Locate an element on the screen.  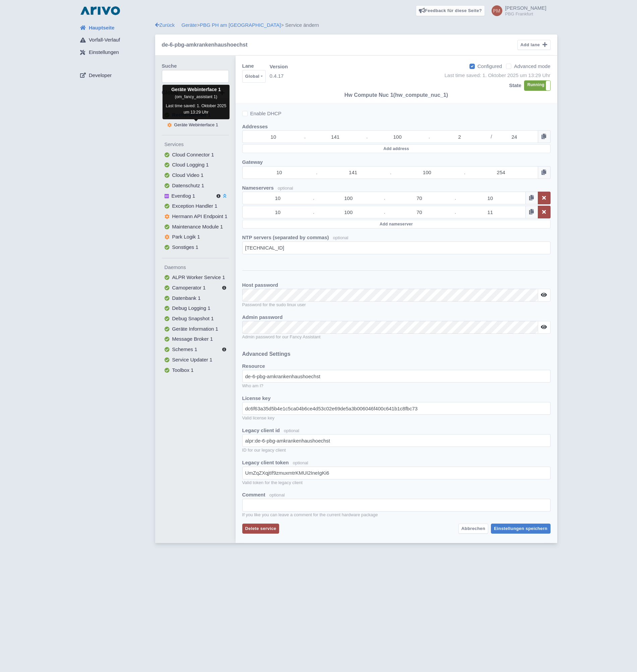
div: Global is located at coordinates (252, 77).